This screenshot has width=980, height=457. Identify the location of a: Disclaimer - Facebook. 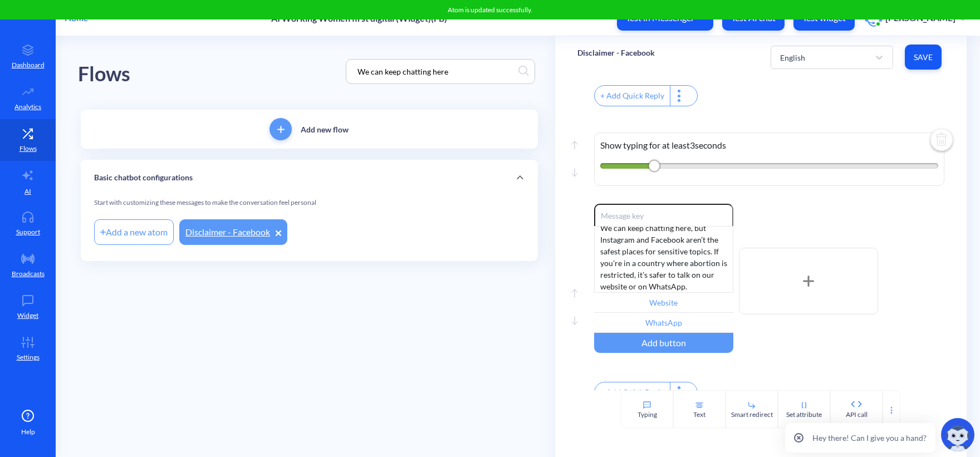
(233, 232).